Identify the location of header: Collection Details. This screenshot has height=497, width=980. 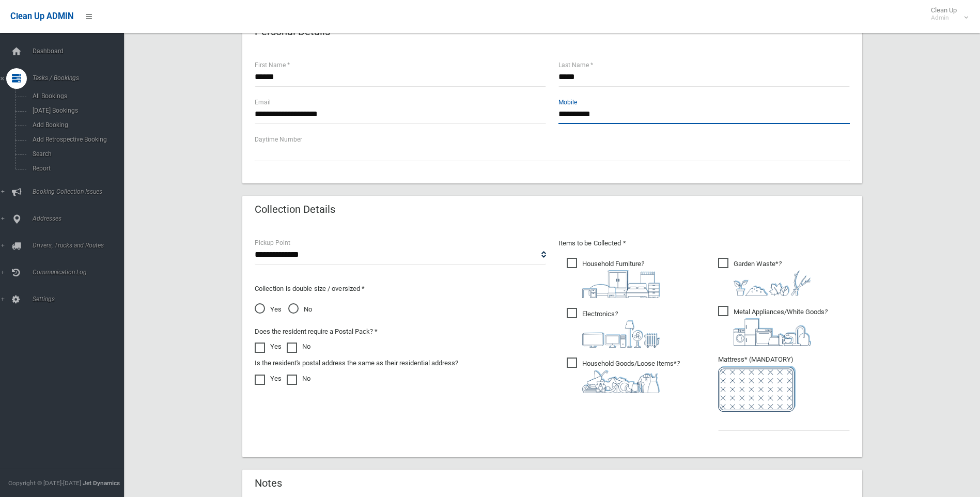
(295, 209).